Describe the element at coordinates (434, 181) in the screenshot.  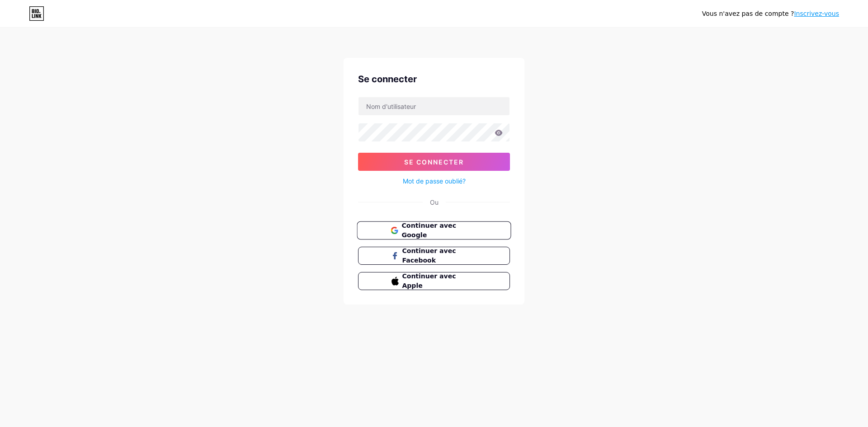
I see `a: Mot de passe oublié?` at that location.